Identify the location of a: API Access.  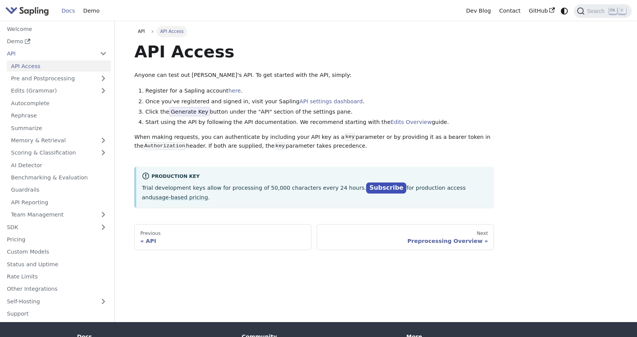
(59, 66).